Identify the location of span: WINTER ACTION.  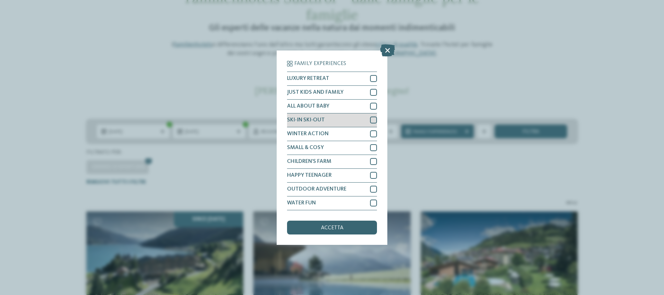
(308, 134).